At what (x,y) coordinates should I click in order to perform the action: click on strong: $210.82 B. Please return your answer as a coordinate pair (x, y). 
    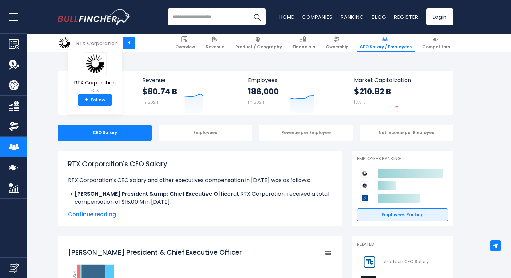
    Looking at the image, I should click on (373, 91).